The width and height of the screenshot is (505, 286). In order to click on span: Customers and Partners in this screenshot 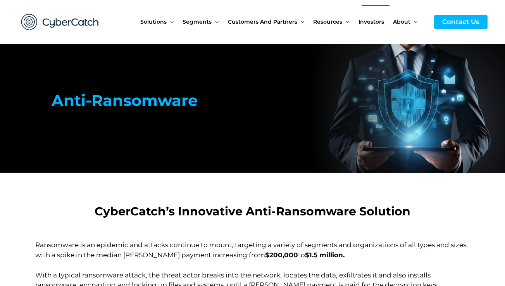, I will do `click(262, 22)`.